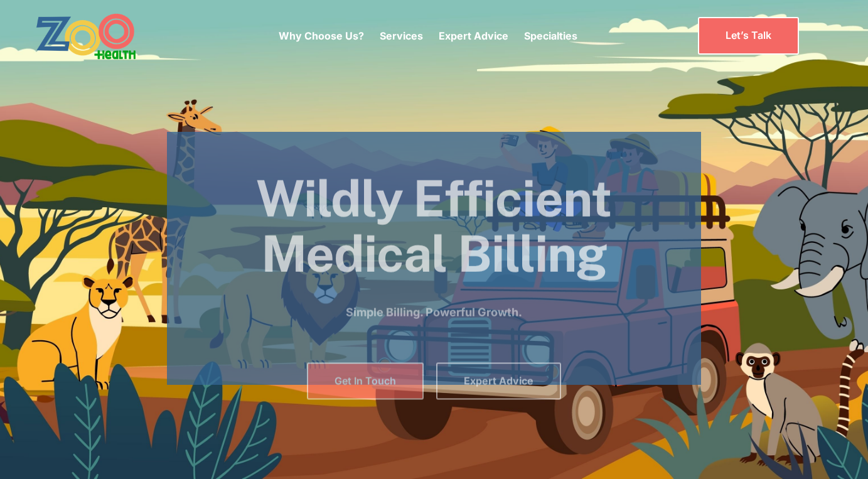  I want to click on a: Specialties, so click(550, 36).